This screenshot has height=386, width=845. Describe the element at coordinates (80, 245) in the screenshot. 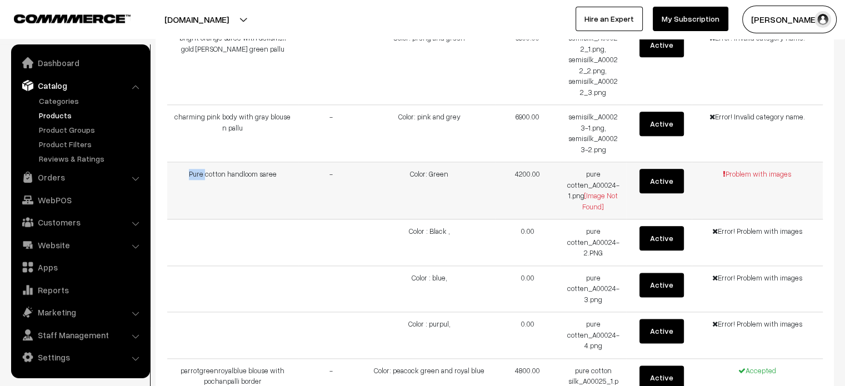

I see `a: Website` at that location.